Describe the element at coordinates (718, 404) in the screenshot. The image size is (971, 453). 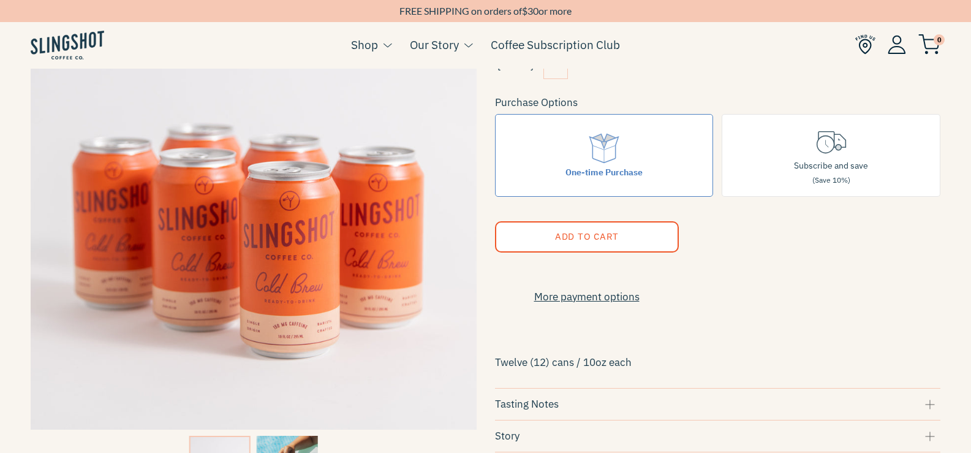
I see `div: Tasting Notes` at that location.